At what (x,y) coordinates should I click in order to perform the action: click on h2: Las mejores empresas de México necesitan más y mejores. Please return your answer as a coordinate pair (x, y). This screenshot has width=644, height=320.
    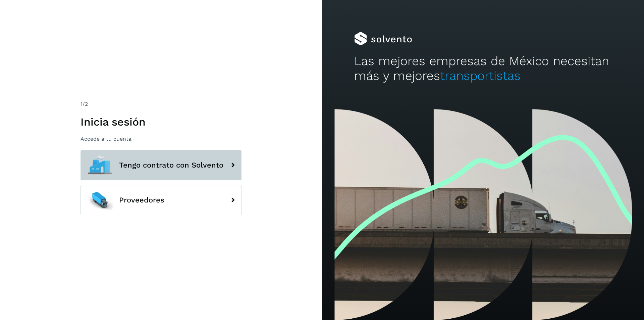
    Looking at the image, I should click on (483, 68).